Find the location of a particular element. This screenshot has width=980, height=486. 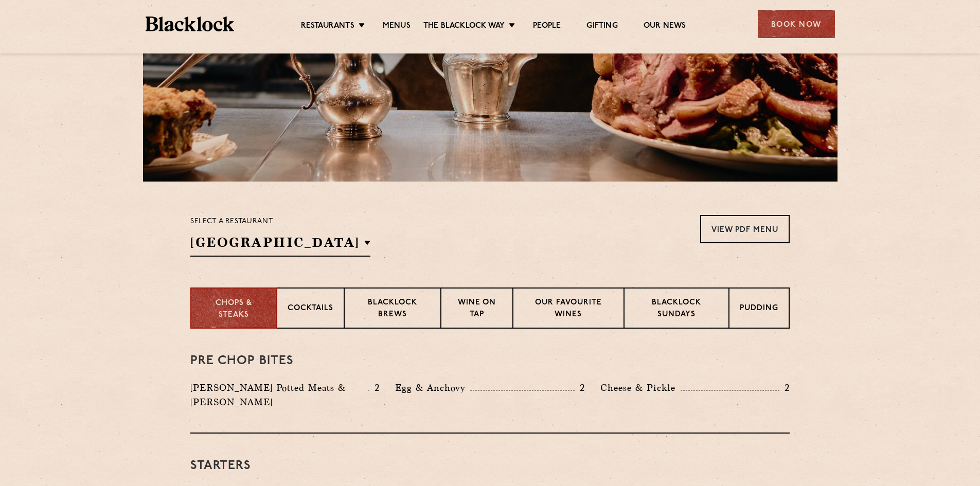

a: Our News is located at coordinates (665, 27).